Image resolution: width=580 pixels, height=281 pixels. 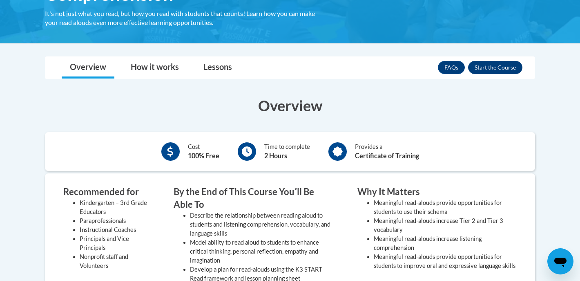 I want to click on b: Certificate of Training, so click(x=387, y=155).